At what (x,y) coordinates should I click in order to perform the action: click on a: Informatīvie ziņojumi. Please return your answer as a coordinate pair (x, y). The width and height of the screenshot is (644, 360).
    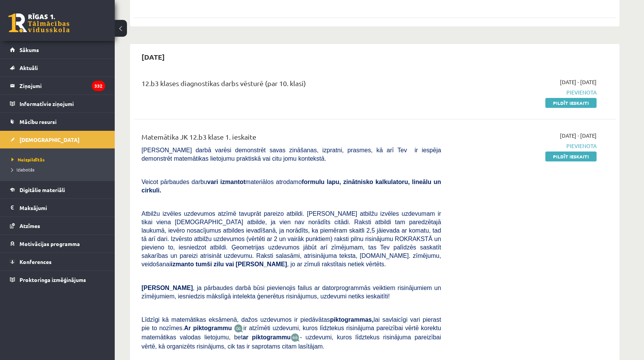
    Looking at the image, I should click on (58, 104).